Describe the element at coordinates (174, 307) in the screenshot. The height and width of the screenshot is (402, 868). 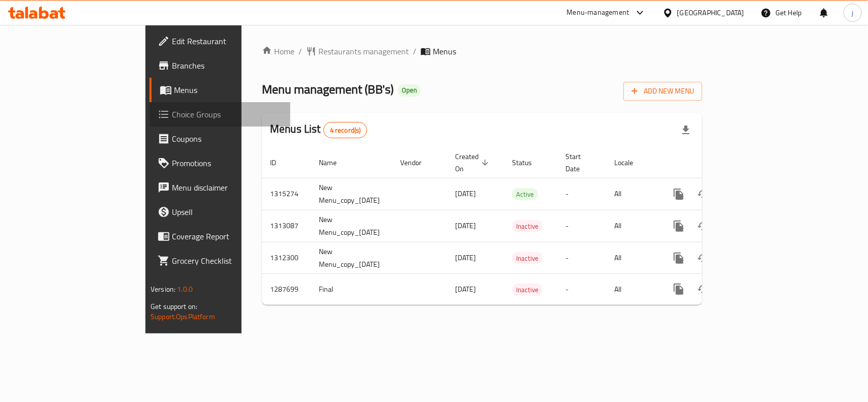
I see `span: Get support on:` at that location.